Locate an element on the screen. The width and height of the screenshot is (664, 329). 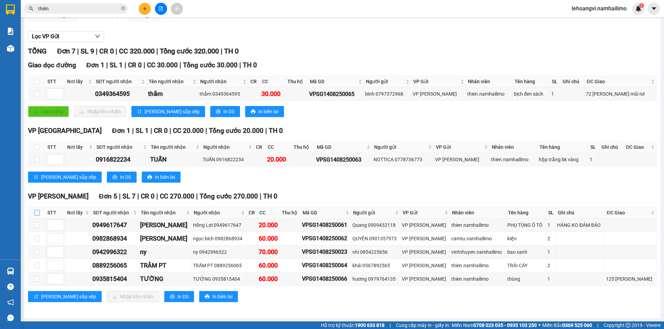
span: TỔNG is located at coordinates (37, 51).